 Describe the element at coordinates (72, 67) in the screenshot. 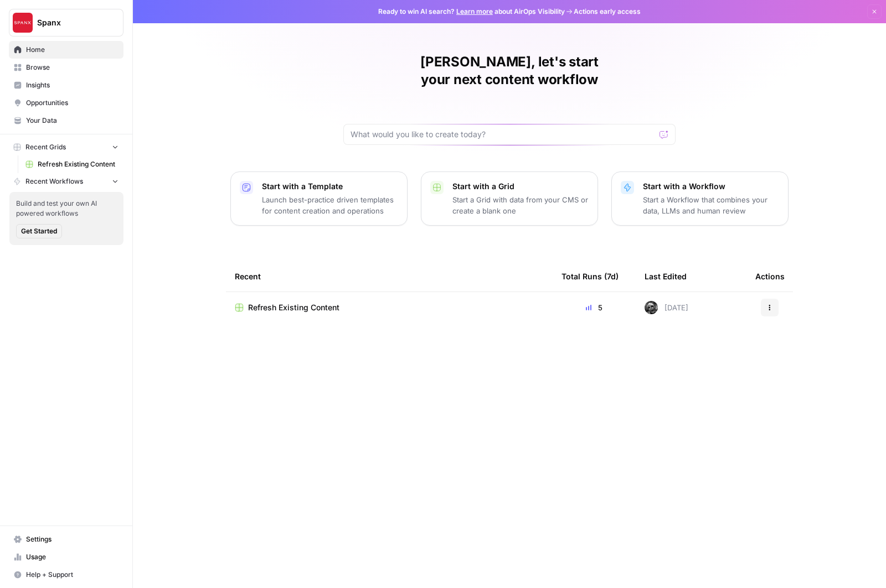

I see `span: Browse` at that location.